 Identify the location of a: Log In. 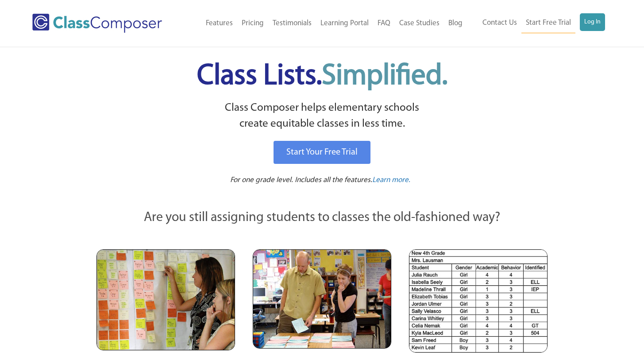
(592, 22).